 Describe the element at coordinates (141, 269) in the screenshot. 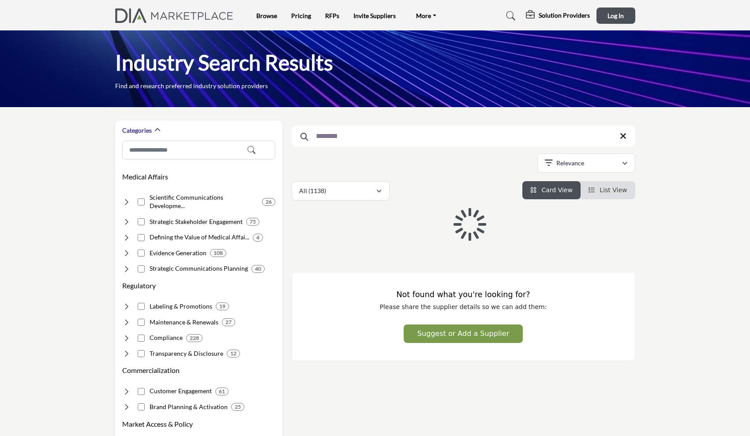

I see `input: Select Strategic Communications Planning checkbox` at that location.